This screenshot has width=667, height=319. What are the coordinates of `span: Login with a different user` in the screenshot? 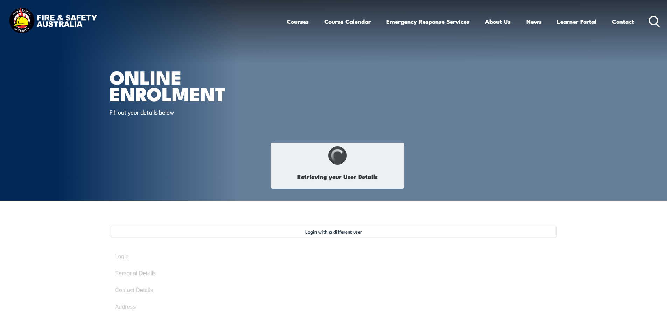 It's located at (334, 231).